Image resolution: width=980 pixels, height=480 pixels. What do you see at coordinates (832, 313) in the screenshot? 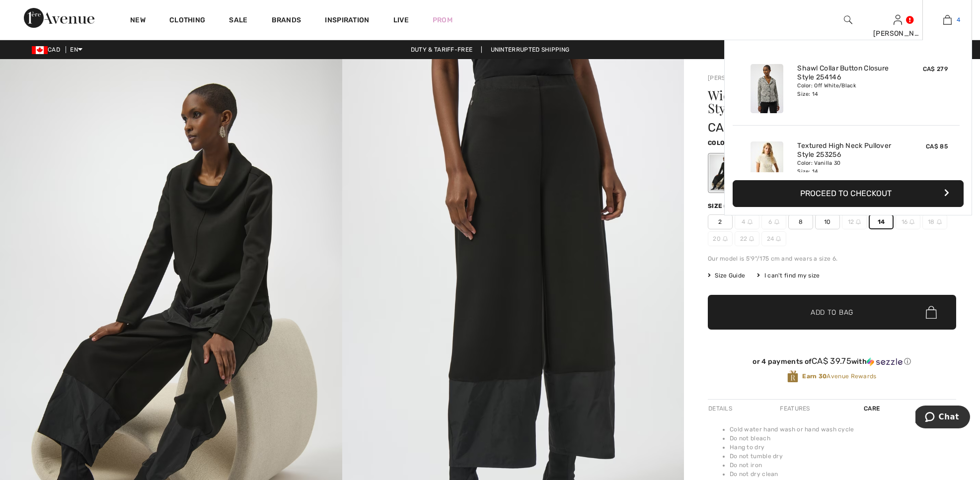
I see `span: Add to Bag` at bounding box center [832, 313].